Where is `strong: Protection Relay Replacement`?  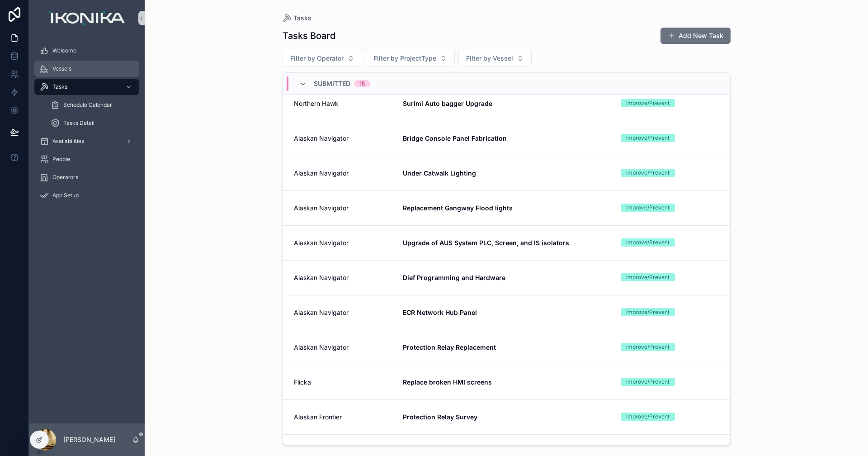 strong: Protection Relay Replacement is located at coordinates (449, 347).